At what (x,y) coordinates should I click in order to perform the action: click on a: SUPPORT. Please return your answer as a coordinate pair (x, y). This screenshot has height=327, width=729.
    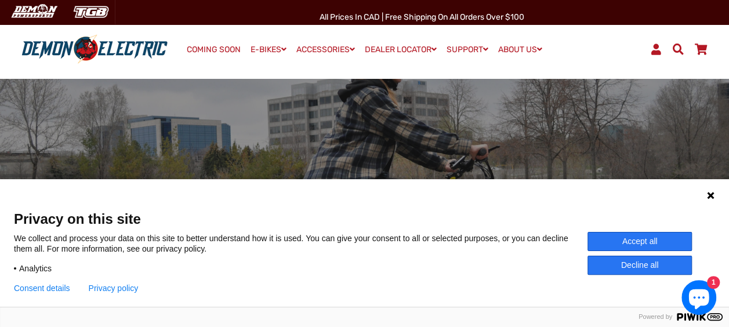
    Looking at the image, I should click on (467, 49).